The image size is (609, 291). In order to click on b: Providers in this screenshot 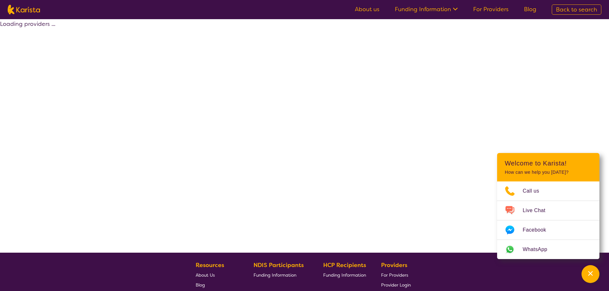, I will do `click(394, 265)`.